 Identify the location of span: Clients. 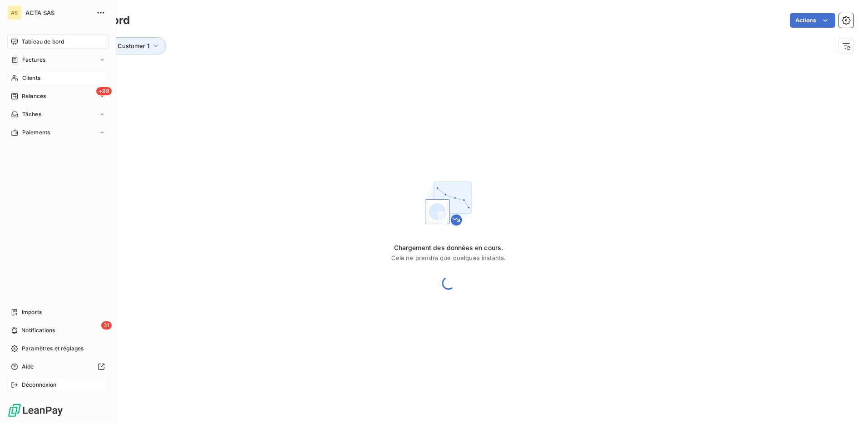
(32, 78).